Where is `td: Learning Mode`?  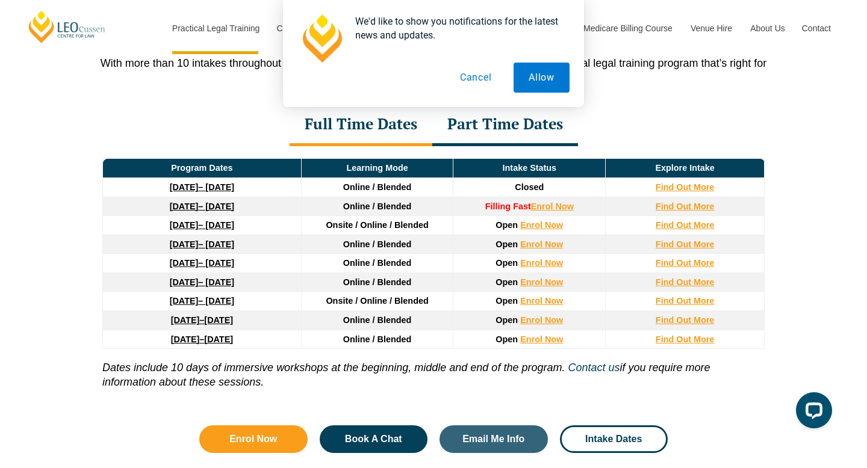 td: Learning Mode is located at coordinates (377, 169).